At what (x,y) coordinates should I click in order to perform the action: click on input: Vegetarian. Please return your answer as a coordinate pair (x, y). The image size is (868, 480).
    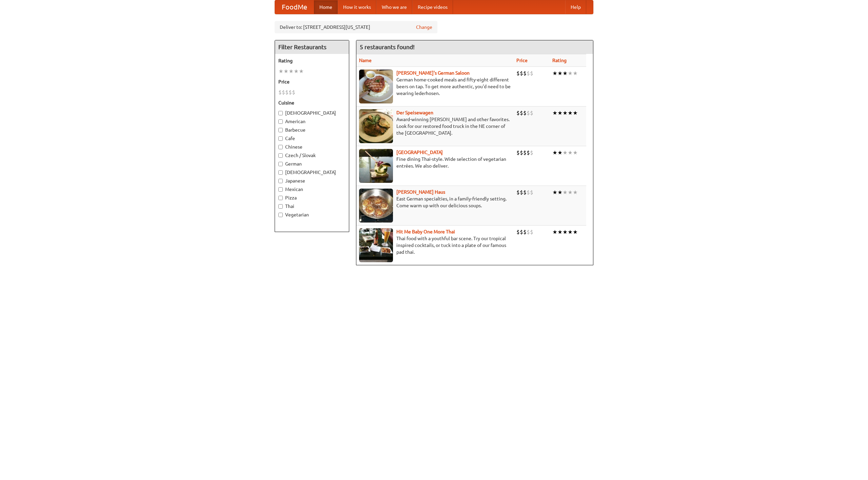
    Looking at the image, I should click on (280, 215).